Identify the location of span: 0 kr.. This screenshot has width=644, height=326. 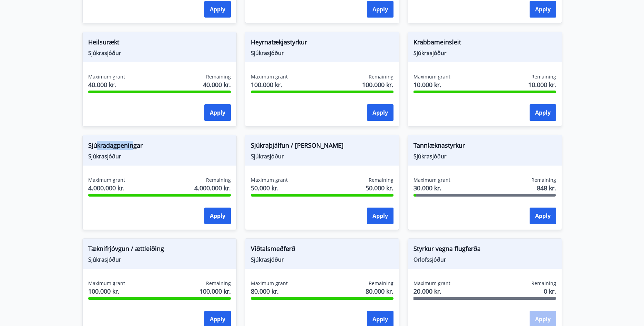
(550, 291).